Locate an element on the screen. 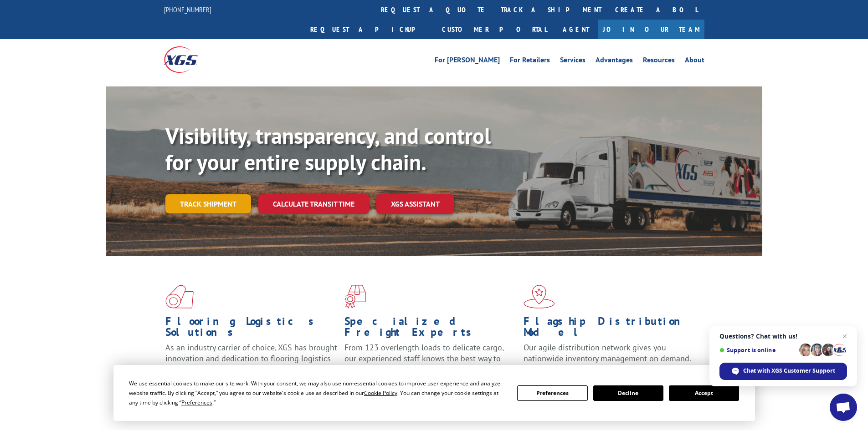  a: Services is located at coordinates (573, 61).